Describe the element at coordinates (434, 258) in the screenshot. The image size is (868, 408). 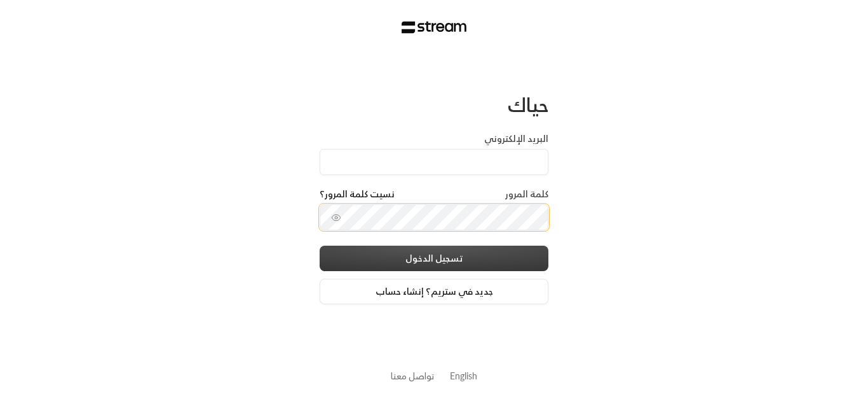
I see `button: تسجيل الدخول` at that location.